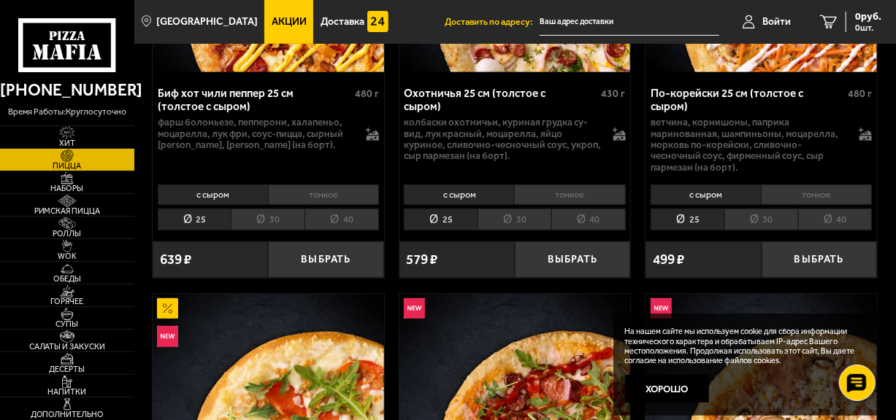 The width and height of the screenshot is (896, 420). Describe the element at coordinates (629, 22) in the screenshot. I see `input: Ваш адрес доставки` at that location.